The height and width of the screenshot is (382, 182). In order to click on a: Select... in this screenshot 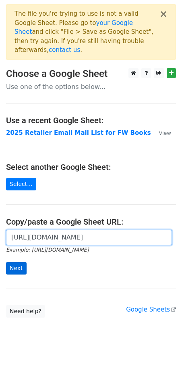, I will do `click(21, 184)`.